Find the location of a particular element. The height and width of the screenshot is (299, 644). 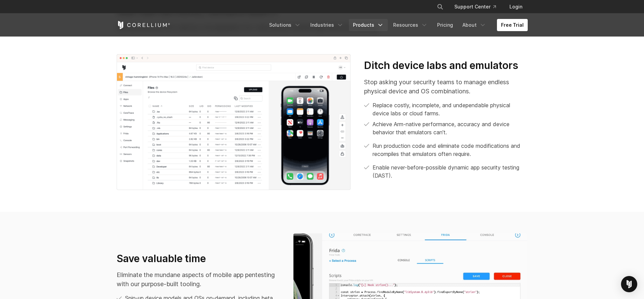

a: Resources is located at coordinates (410, 25).